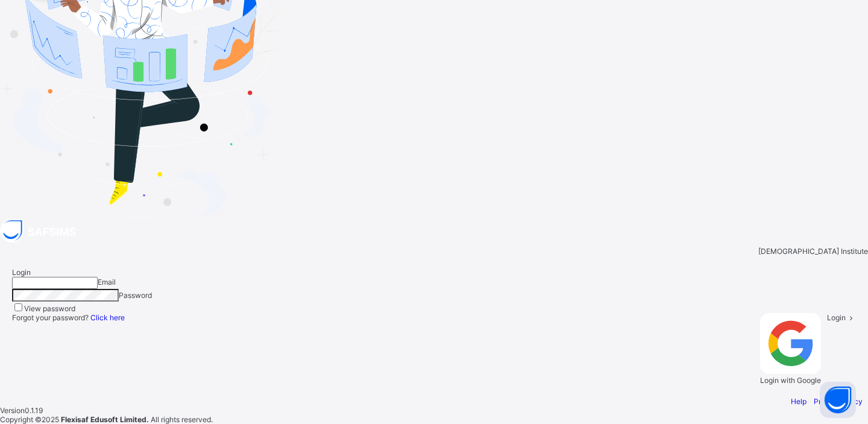 Image resolution: width=868 pixels, height=424 pixels. Describe the element at coordinates (50, 308) in the screenshot. I see `label: View password` at that location.